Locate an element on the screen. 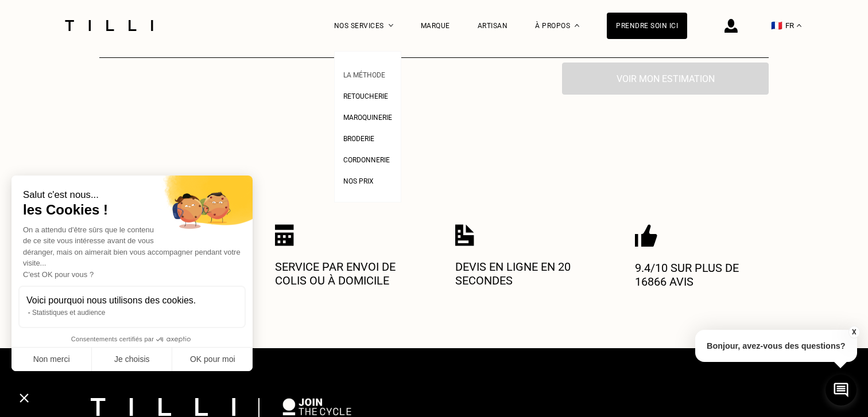 Image resolution: width=868 pixels, height=417 pixels. span: Nos prix is located at coordinates (358, 181).